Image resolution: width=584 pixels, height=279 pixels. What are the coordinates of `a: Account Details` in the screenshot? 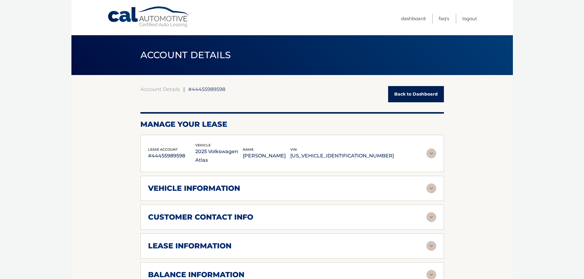 It's located at (160, 89).